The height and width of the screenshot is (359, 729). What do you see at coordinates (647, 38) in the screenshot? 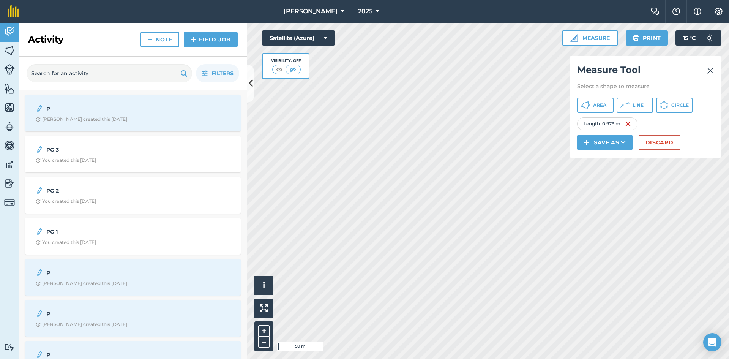
I see `button: Print` at bounding box center [647, 38].